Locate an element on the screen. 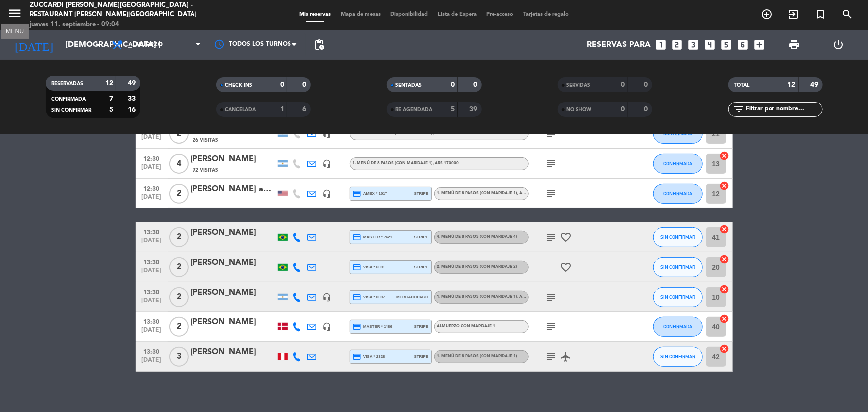  span: CHECK INS is located at coordinates (239, 85).